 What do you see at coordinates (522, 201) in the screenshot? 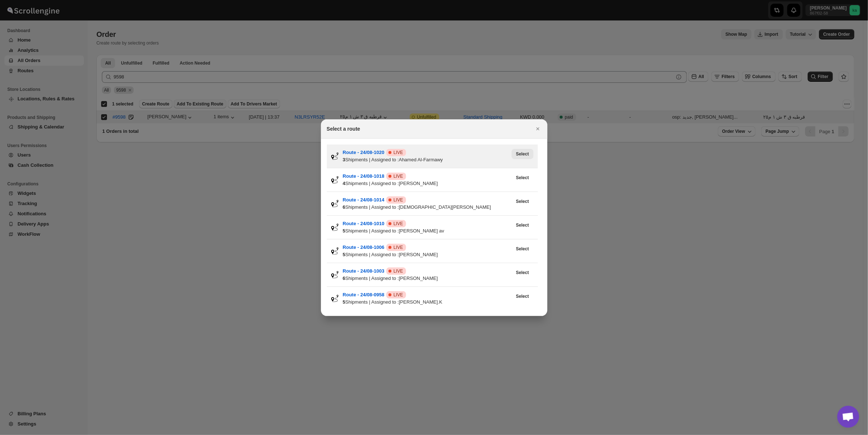
I see `button: View Route - 24/08-1014’s latest order` at bounding box center [522, 201].